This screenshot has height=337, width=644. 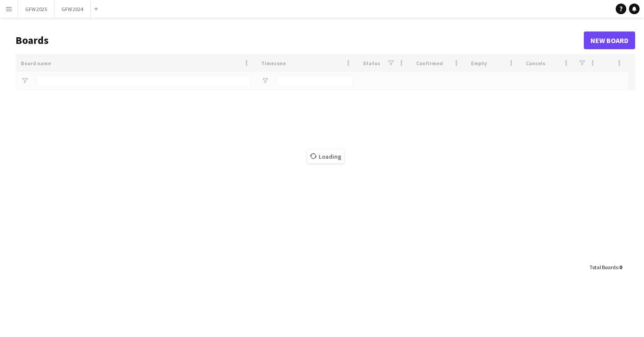 What do you see at coordinates (621, 267) in the screenshot?
I see `span: 0` at bounding box center [621, 267].